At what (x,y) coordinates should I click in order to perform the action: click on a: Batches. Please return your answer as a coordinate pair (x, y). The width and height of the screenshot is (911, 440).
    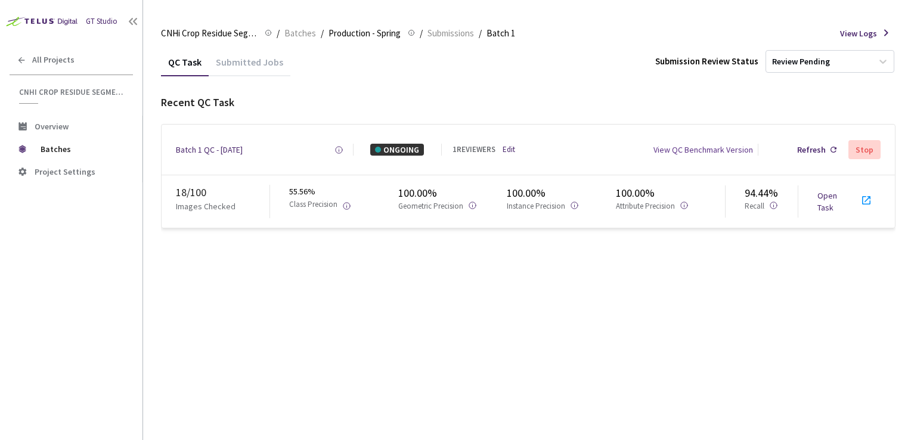
    Looking at the image, I should click on (300, 33).